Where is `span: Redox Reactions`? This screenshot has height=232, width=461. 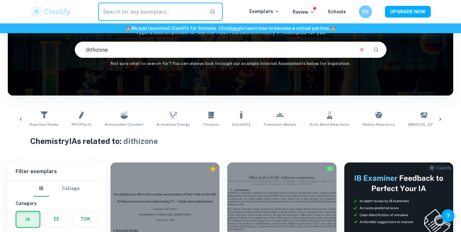
span: Redox Reactions is located at coordinates (379, 125).